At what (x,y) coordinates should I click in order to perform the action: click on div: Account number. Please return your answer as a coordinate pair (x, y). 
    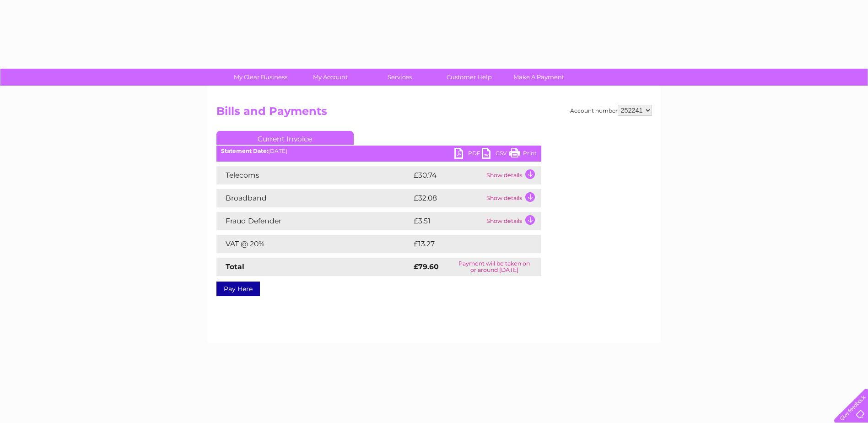
    Looking at the image, I should click on (611, 110).